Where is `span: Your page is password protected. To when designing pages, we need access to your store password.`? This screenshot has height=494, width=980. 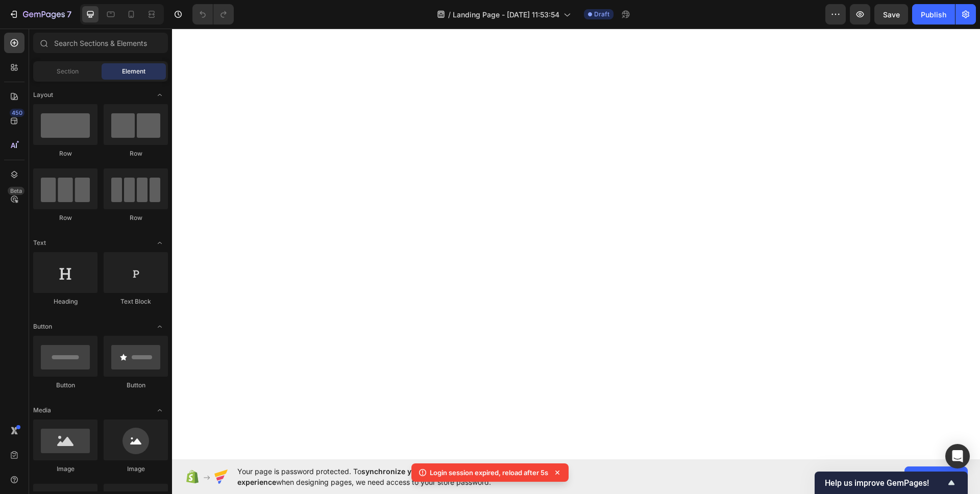 span: Your page is password protected. To when designing pages, we need access to your store password. is located at coordinates (400, 476).